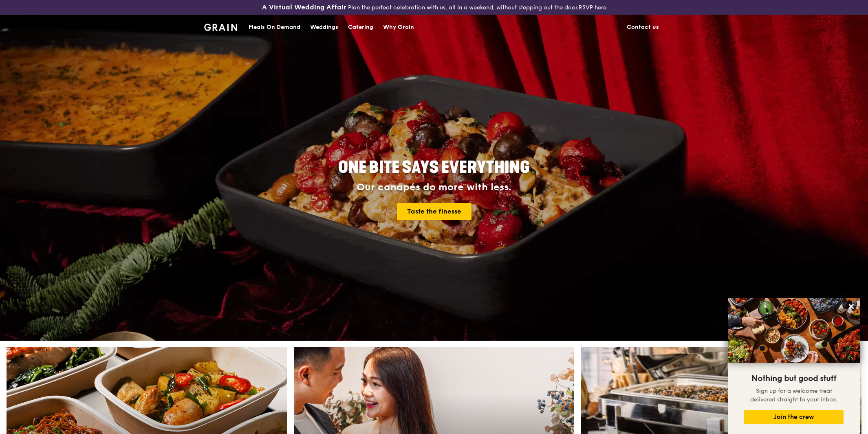 The image size is (868, 434). What do you see at coordinates (304, 7) in the screenshot?
I see `h3: A Virtual Wedding Affair` at bounding box center [304, 7].